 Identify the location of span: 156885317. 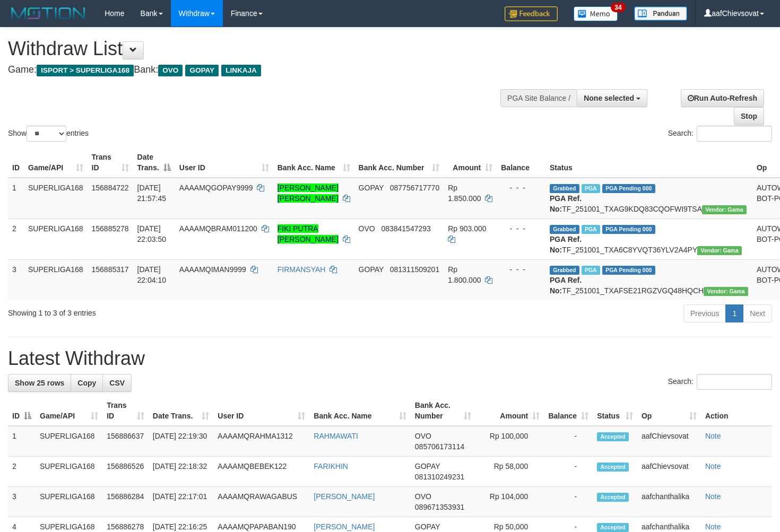
(111, 270).